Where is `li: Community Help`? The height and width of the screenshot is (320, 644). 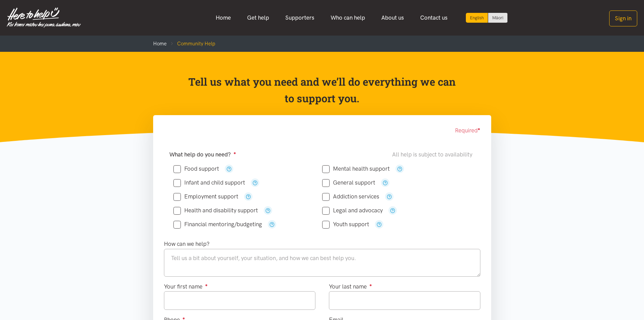 li: Community Help is located at coordinates (191, 44).